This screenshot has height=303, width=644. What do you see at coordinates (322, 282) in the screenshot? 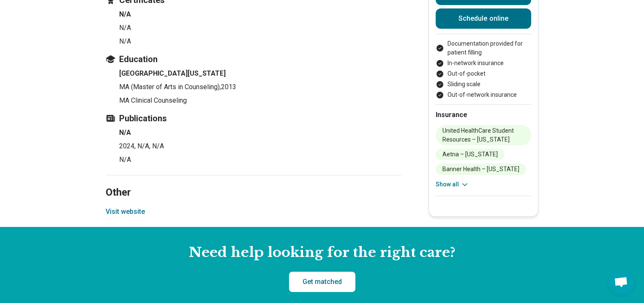
I see `a: Get matched` at bounding box center [322, 282].